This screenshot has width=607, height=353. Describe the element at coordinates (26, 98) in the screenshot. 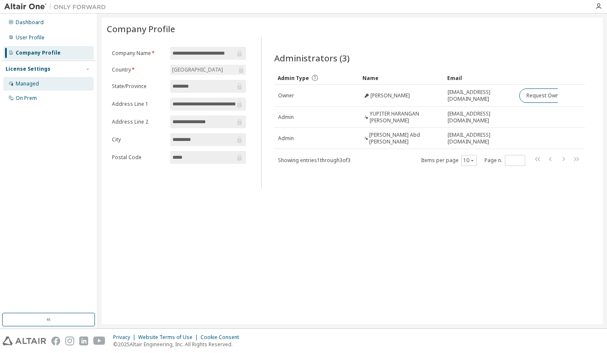

I see `div: On Prem` at that location.